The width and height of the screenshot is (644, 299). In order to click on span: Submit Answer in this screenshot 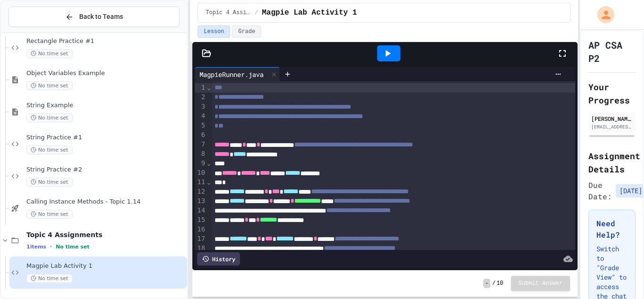, I will do `click(541, 283)`.